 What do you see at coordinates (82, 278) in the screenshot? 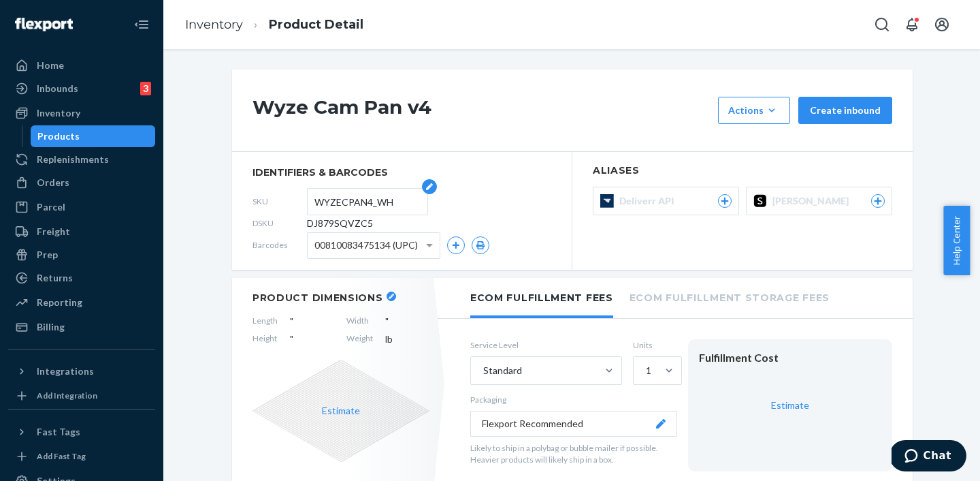
I see `a: Returns` at bounding box center [82, 278].